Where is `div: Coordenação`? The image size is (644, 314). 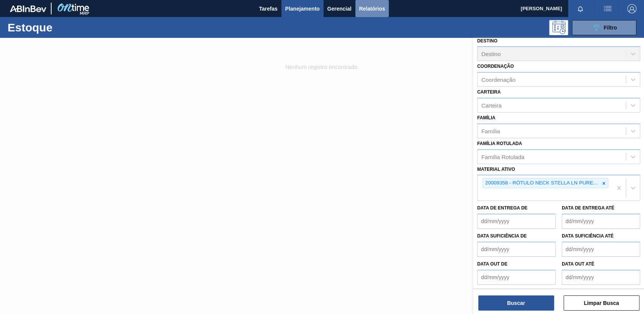
div: Coordenação is located at coordinates (498, 80).